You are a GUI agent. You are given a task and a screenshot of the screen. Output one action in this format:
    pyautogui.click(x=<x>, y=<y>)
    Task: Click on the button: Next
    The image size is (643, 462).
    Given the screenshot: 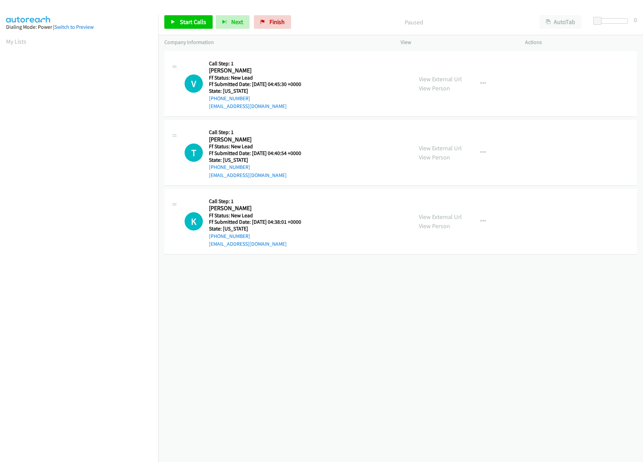 What is the action you would take?
    pyautogui.click(x=233, y=22)
    